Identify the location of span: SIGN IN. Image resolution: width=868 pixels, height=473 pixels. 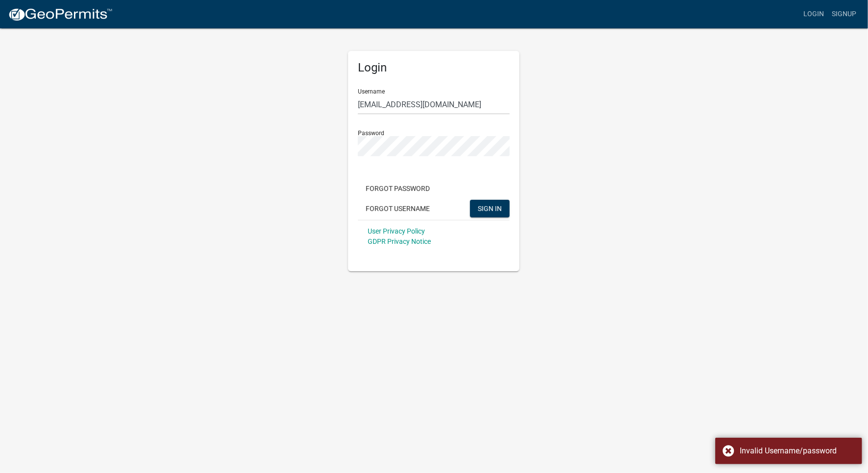
(489, 208).